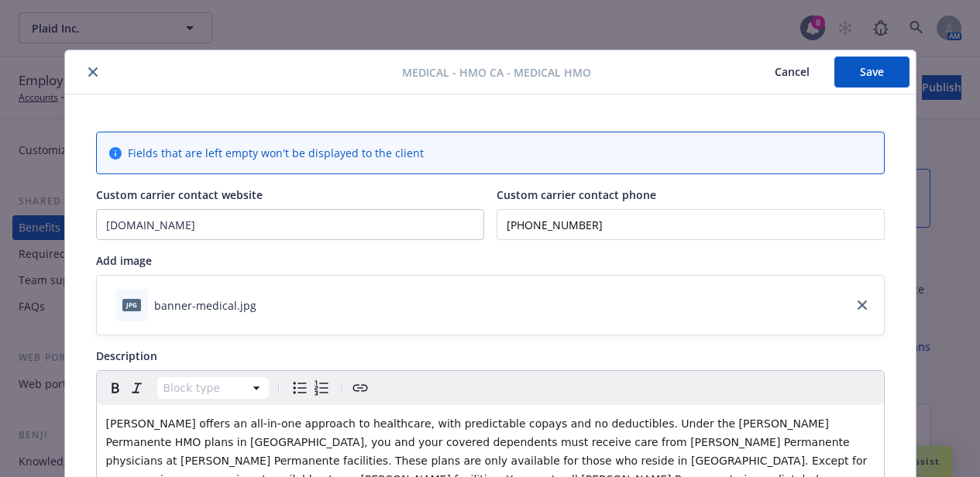 The height and width of the screenshot is (477, 980). I want to click on input: Add custom carrier contact phone, so click(690, 225).